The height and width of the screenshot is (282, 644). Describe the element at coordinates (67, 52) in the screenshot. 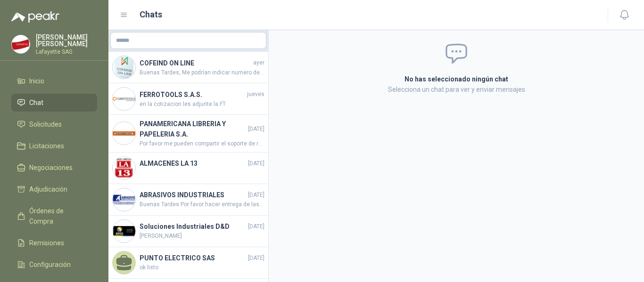

I see `p: Lafayette SAS` at that location.